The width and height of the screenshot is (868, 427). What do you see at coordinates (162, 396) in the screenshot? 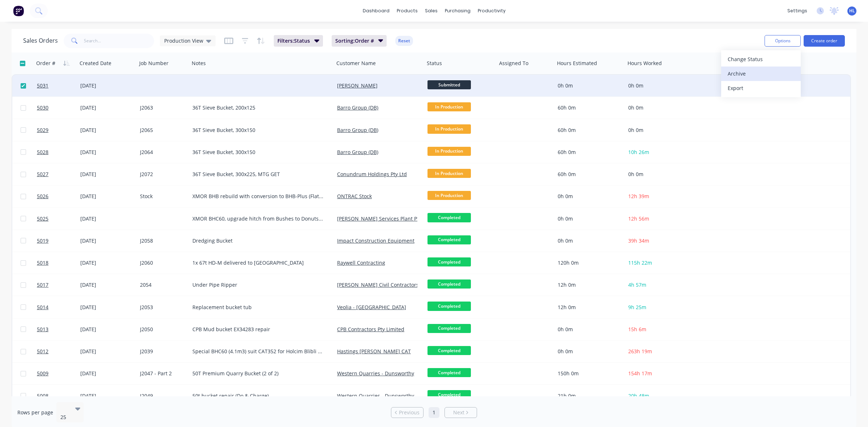
I see `div: J2049` at bounding box center [162, 396].